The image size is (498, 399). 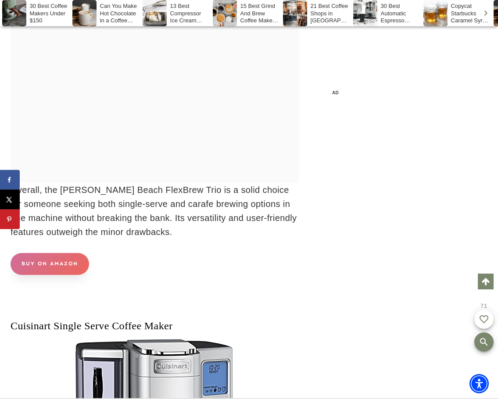 What do you see at coordinates (50, 264) in the screenshot?
I see `a: buy on amazon` at bounding box center [50, 264].